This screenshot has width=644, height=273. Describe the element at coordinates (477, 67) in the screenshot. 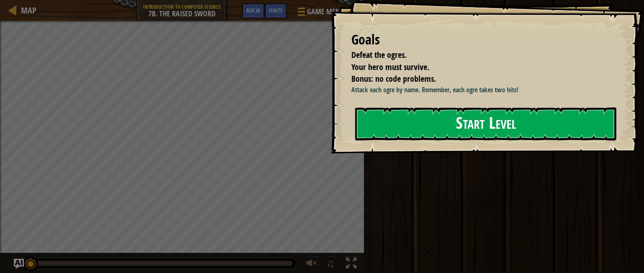

I see `li: Your hero must survive.` at that location.